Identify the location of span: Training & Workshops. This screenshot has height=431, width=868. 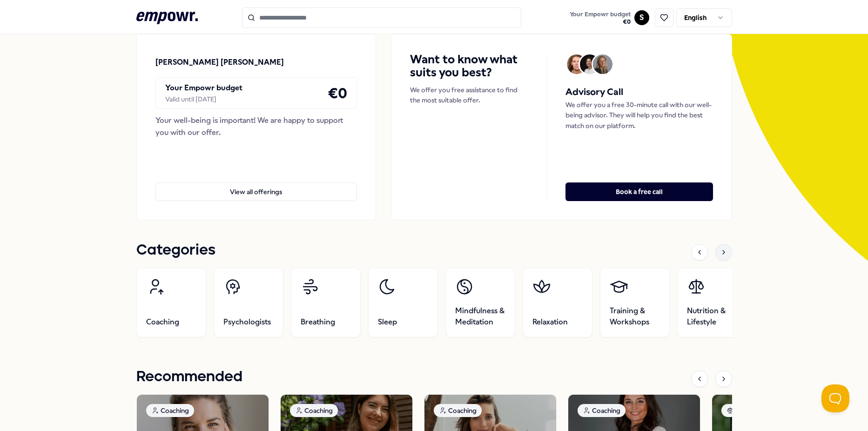
(635, 317).